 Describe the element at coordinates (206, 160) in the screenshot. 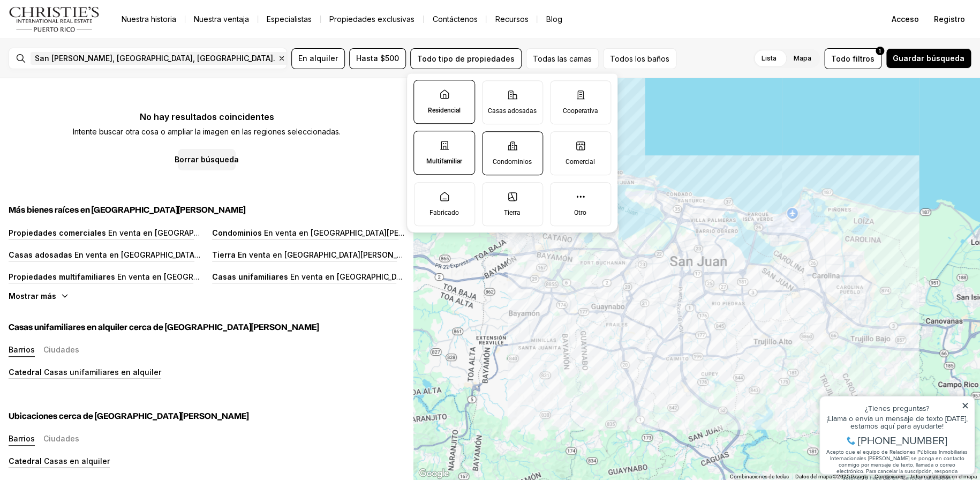

I see `button: Borrar búsqueda` at that location.